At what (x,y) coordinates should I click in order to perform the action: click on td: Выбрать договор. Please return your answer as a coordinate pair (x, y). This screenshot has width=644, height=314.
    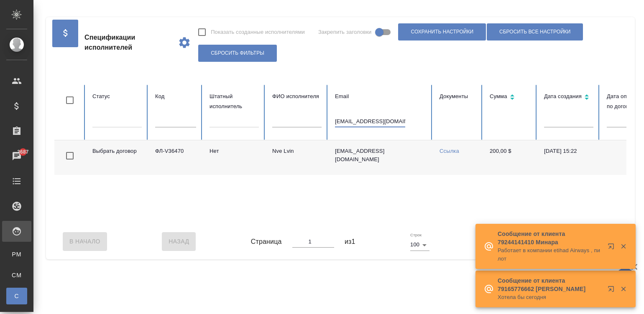
    Looking at the image, I should click on (117, 158).